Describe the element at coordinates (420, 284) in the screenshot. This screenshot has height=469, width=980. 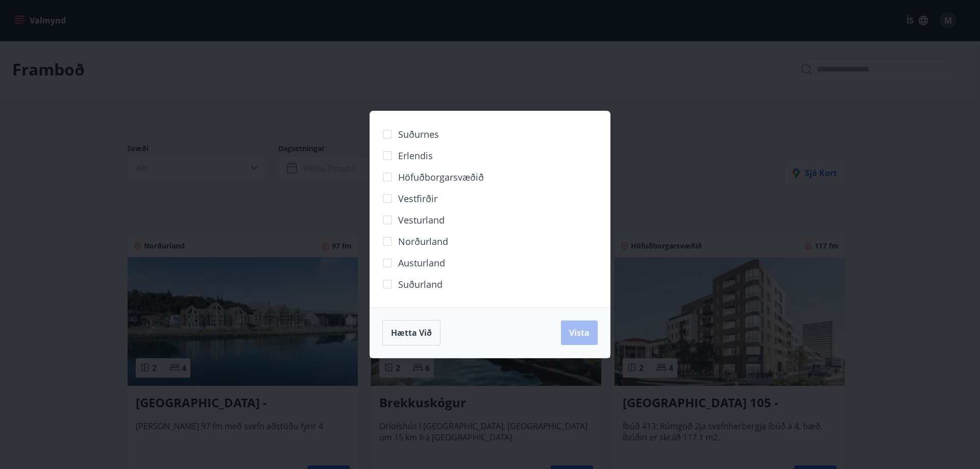
I see `span: Suðurland` at that location.